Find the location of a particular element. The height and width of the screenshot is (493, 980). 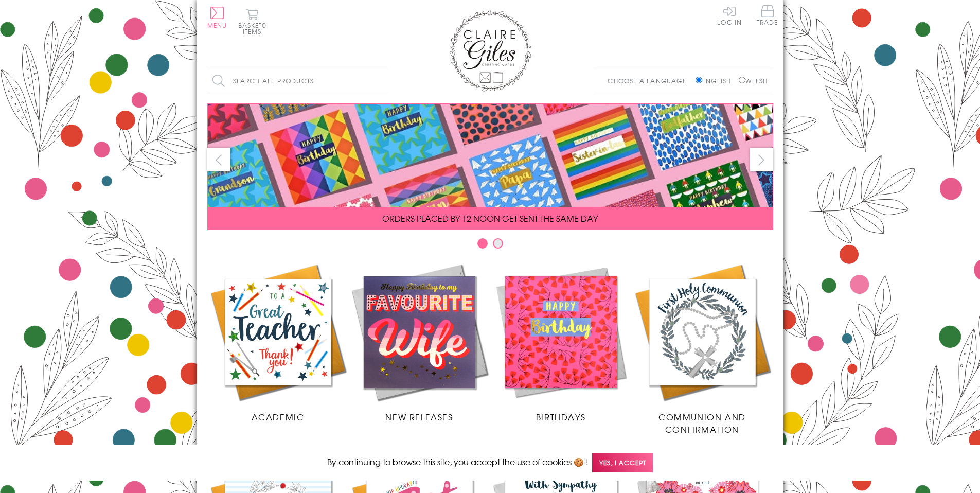

span: 0 items is located at coordinates (255, 28).